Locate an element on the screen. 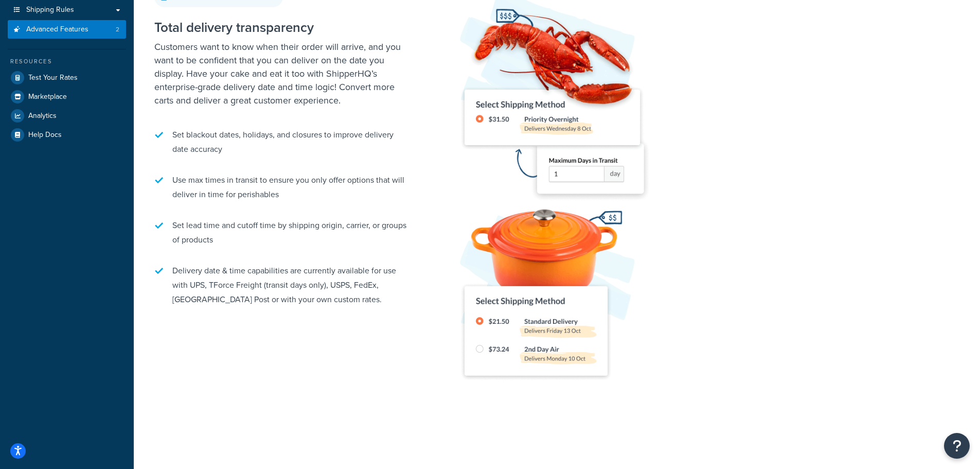 The image size is (980, 469). span: Advanced Features is located at coordinates (57, 29).